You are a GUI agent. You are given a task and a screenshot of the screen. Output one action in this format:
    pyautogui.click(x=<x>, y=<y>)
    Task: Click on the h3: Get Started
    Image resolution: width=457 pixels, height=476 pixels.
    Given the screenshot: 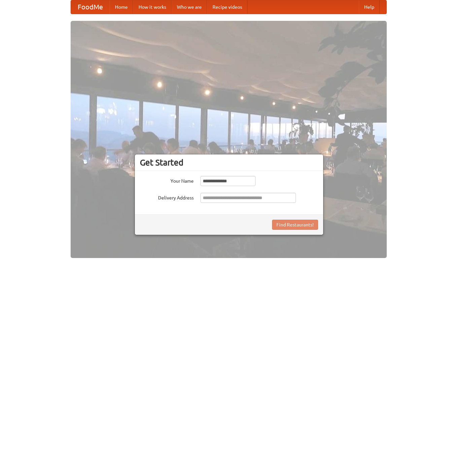 What is the action you would take?
    pyautogui.click(x=229, y=162)
    